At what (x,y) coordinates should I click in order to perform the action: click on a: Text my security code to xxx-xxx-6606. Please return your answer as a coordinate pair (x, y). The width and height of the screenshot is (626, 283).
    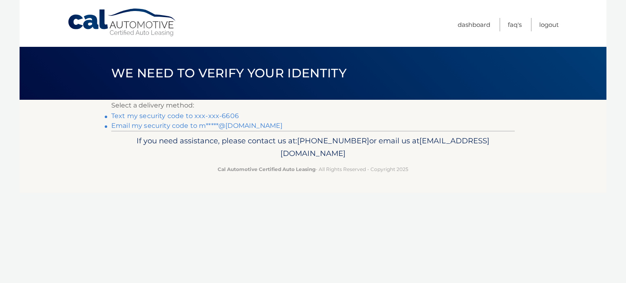
    Looking at the image, I should click on (175, 116).